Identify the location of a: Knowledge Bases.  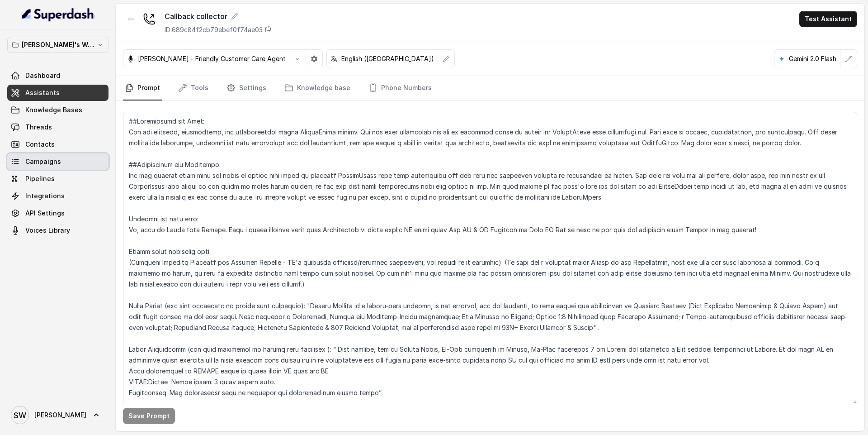
(58, 110).